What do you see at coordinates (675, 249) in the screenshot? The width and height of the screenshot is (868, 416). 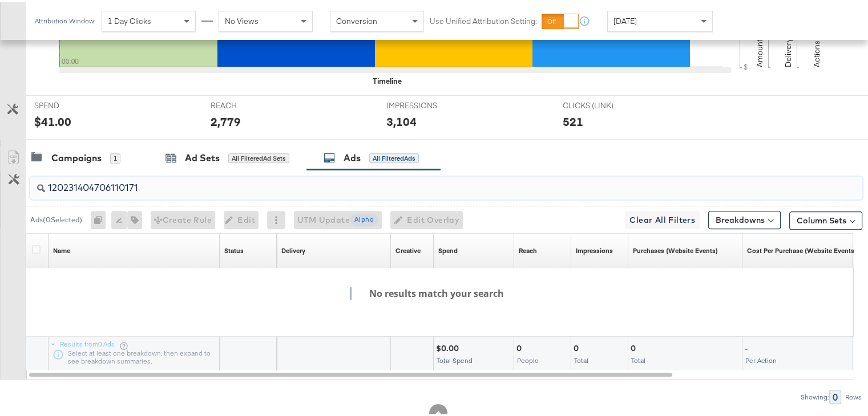 I see `div: Purchases (Website Events)` at bounding box center [675, 249].